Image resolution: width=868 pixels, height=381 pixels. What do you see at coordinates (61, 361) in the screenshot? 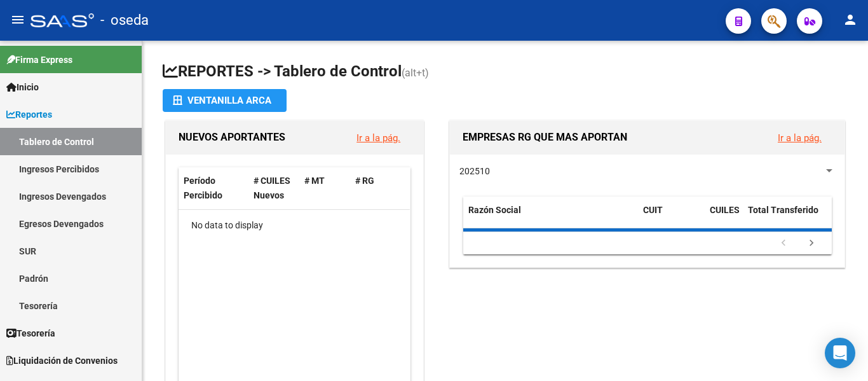
I see `span: Liquidación de Convenios` at bounding box center [61, 361].